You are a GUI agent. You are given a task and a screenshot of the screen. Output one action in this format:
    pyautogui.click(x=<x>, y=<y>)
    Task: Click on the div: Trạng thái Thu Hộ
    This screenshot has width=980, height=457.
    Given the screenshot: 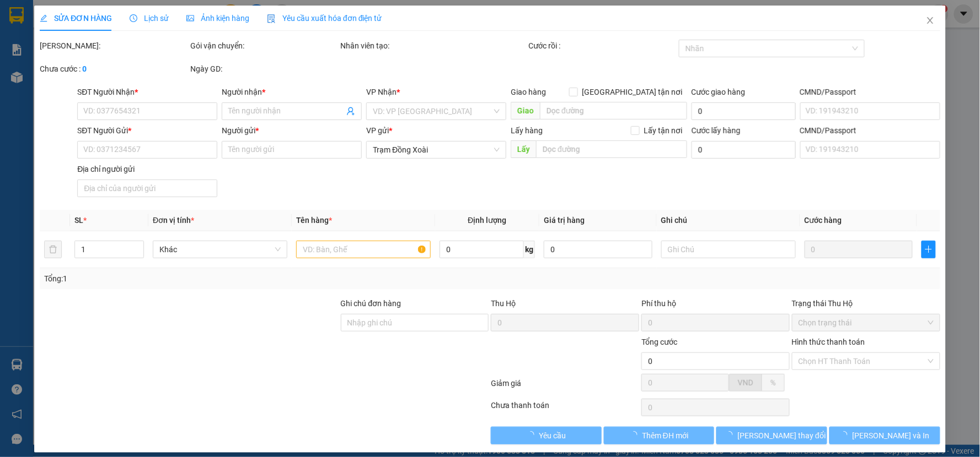 What is the action you would take?
    pyautogui.click(x=866, y=303)
    